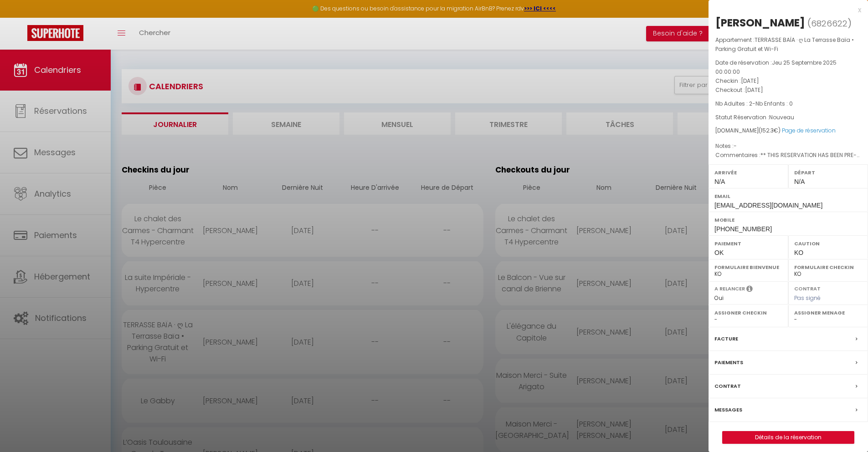 The height and width of the screenshot is (452, 868). I want to click on label: Email, so click(788, 196).